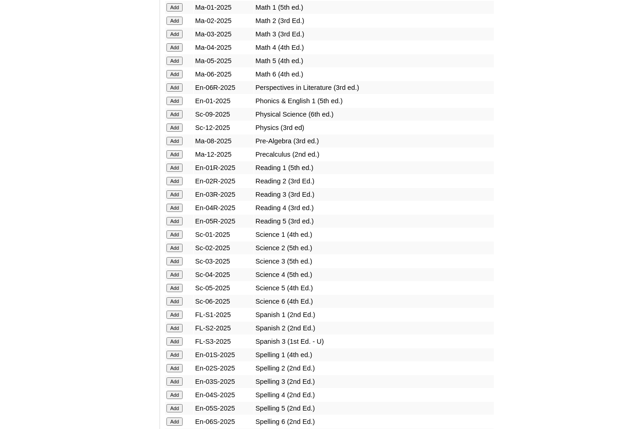 This screenshot has height=429, width=622. Describe the element at coordinates (224, 181) in the screenshot. I see `td: En-02R-2025` at that location.